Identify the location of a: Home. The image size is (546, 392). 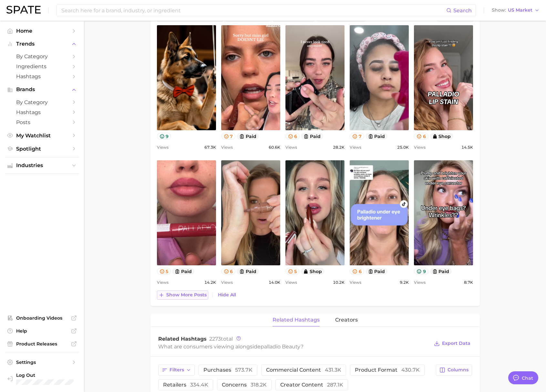
(42, 31).